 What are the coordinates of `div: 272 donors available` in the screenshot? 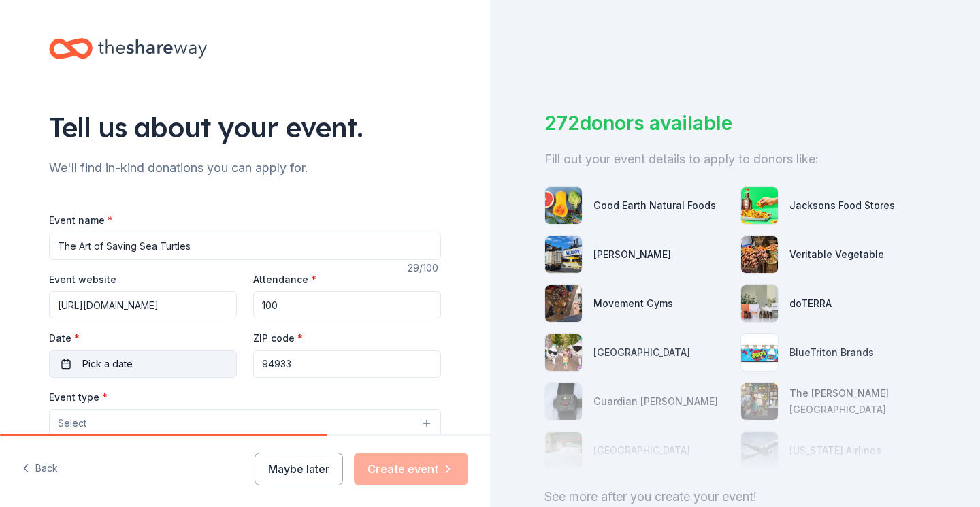 It's located at (735, 123).